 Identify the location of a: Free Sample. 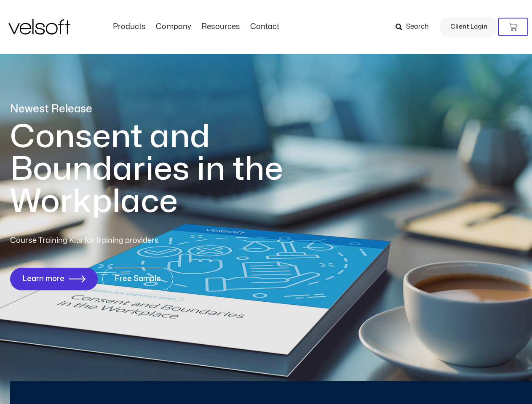
(138, 279).